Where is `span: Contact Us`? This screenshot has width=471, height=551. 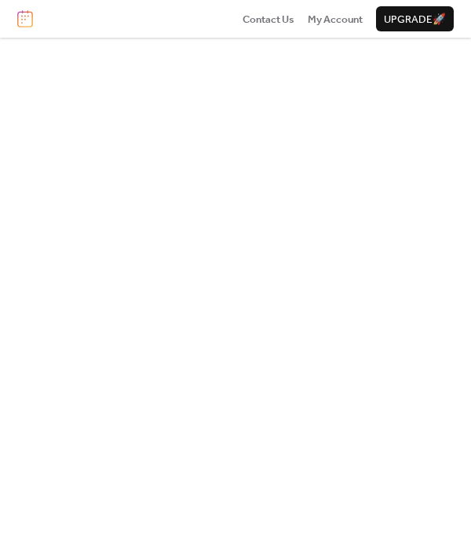
span: Contact Us is located at coordinates (268, 20).